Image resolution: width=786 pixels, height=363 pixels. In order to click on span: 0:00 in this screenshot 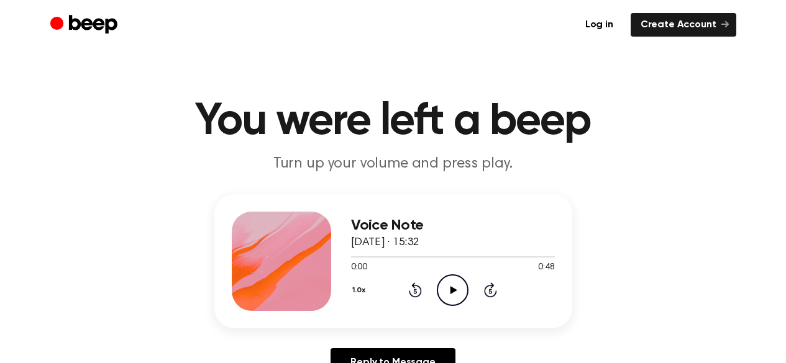, I will do `click(359, 268)`.